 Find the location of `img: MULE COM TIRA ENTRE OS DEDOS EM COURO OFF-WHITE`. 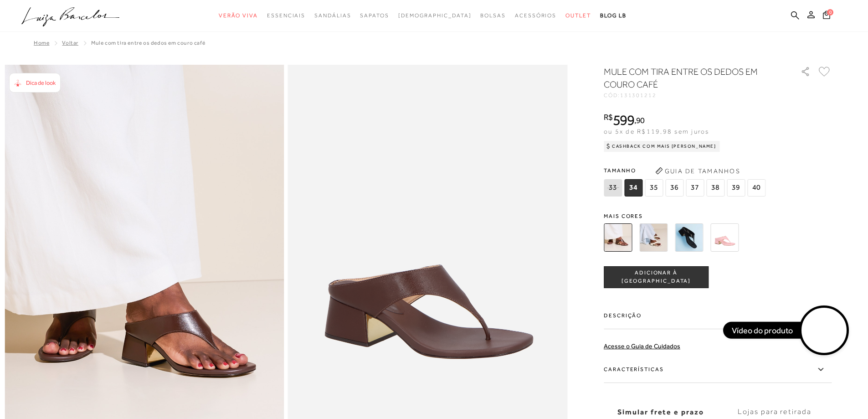

img: MULE COM TIRA ENTRE OS DEDOS EM COURO OFF-WHITE is located at coordinates (653, 237).